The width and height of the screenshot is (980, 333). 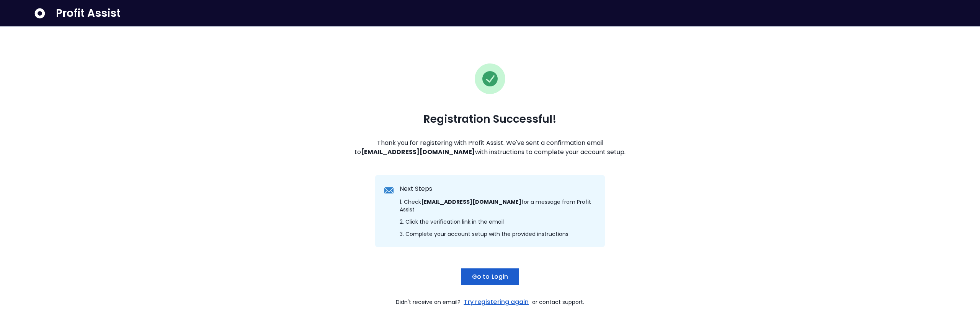 What do you see at coordinates (88, 13) in the screenshot?
I see `span: Profit Assist` at bounding box center [88, 13].